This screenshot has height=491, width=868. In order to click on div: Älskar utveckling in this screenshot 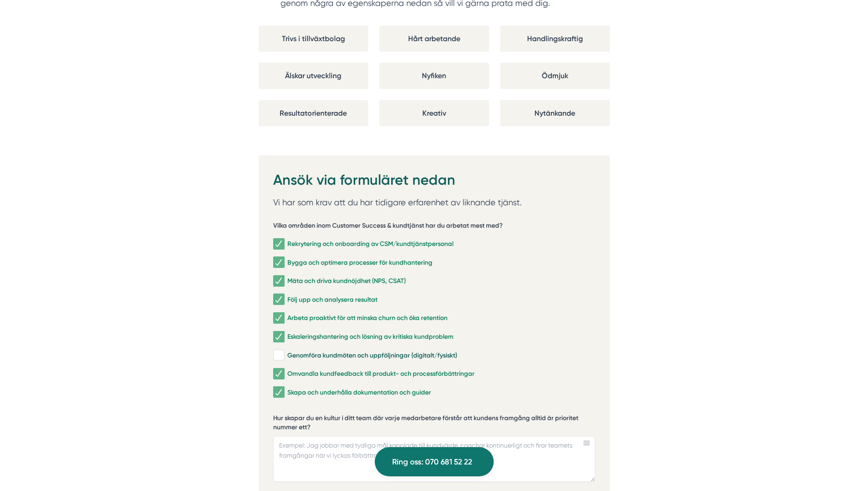, I will do `click(313, 75)`.